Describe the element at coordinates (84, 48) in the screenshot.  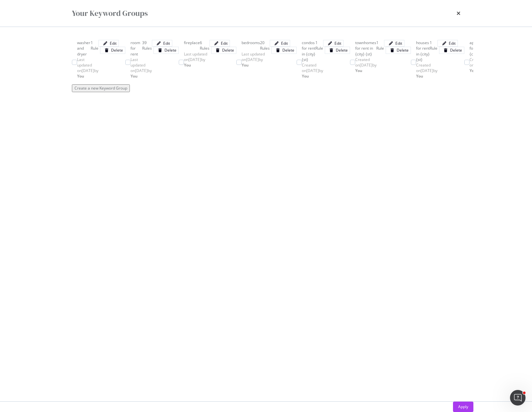
I see `div: washer and dryer` at that location.